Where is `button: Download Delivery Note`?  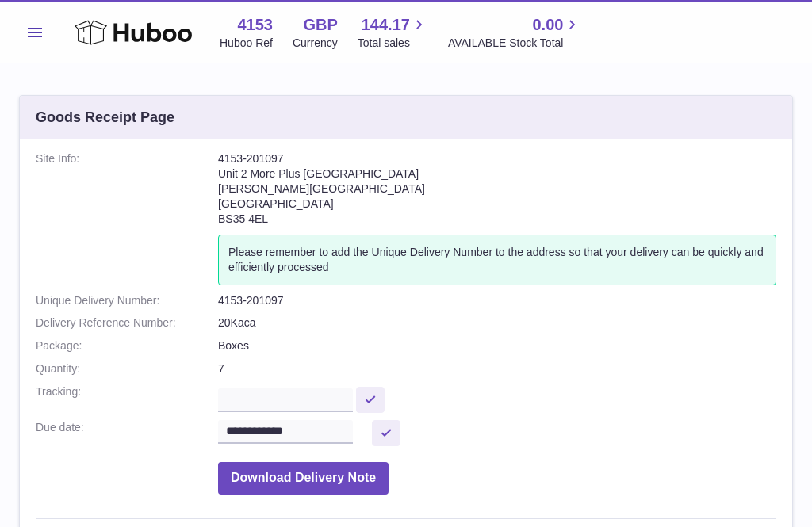 button: Download Delivery Note is located at coordinates (302, 478).